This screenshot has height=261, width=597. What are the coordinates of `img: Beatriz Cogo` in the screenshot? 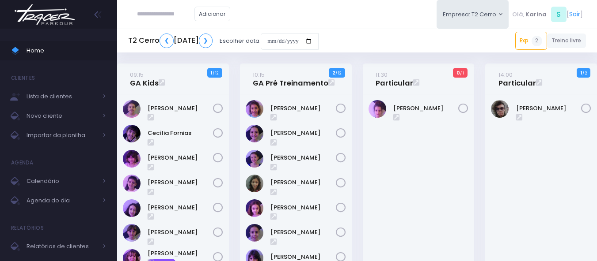 It's located at (132, 109).